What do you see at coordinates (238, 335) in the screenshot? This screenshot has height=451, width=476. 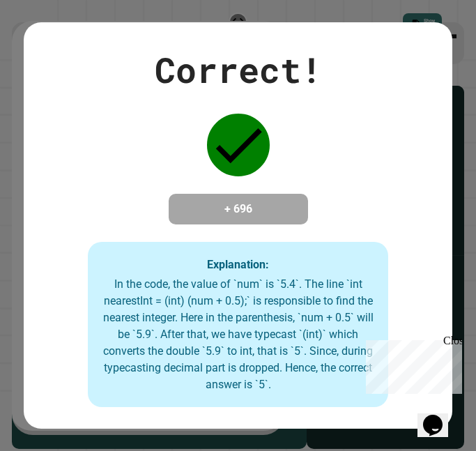 I see `div: In the code, the value of `num` is `5.4`. The line `int nearestInt = (int) (num + 0.5);` is respo...` at bounding box center [238, 335].